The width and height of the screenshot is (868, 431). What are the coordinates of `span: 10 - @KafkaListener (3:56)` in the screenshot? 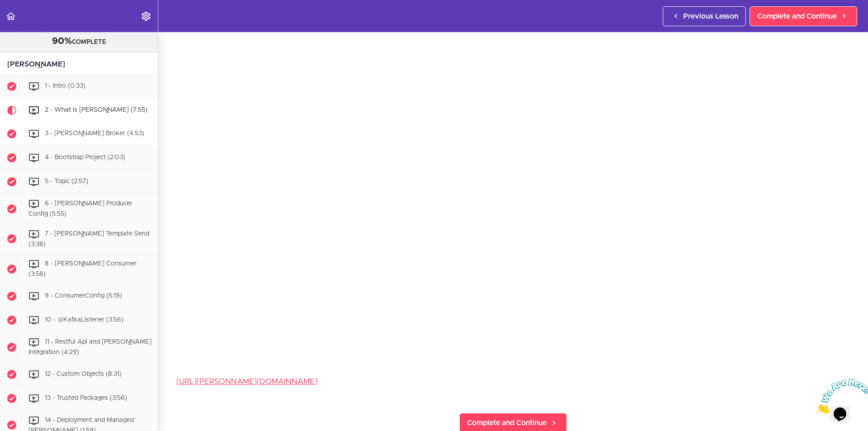 It's located at (84, 320).